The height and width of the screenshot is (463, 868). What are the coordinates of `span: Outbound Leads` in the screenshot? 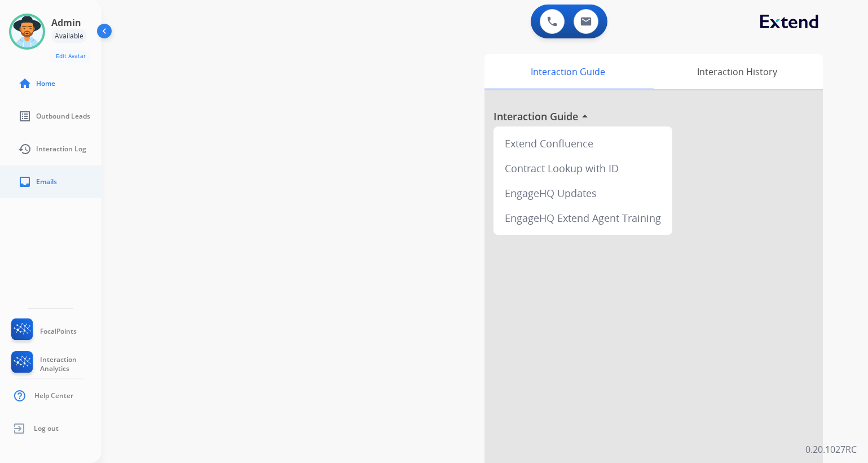 It's located at (64, 116).